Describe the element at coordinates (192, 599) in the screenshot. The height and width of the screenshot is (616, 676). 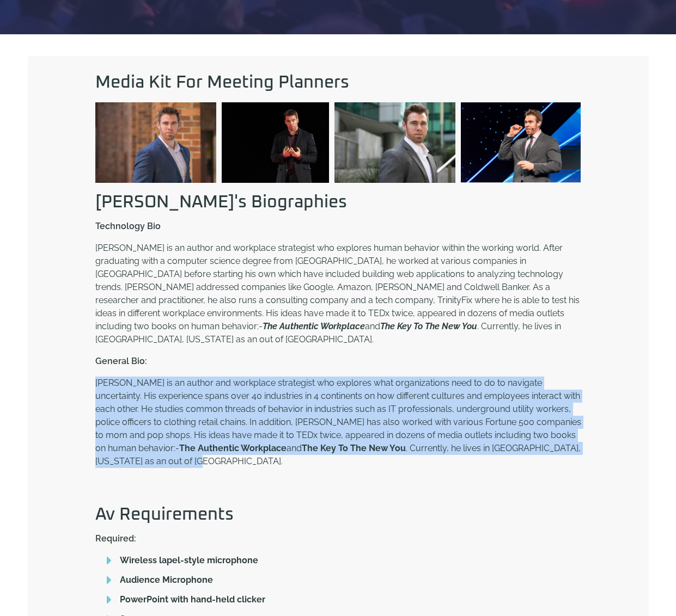
I see `b: PowerPoint with hand-held clicker` at that location.